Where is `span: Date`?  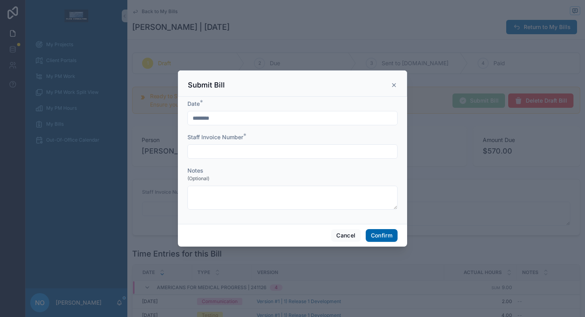
span: Date is located at coordinates (193, 104).